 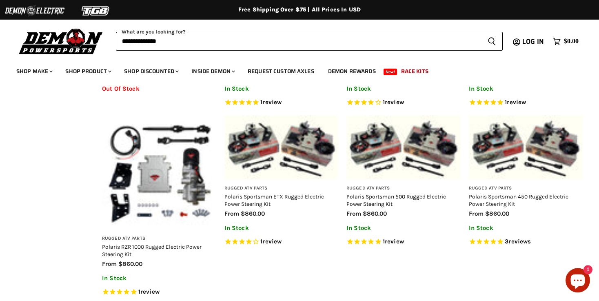 What do you see at coordinates (35, 11) in the screenshot?
I see `img: Demon Electric Logo 2` at bounding box center [35, 11].